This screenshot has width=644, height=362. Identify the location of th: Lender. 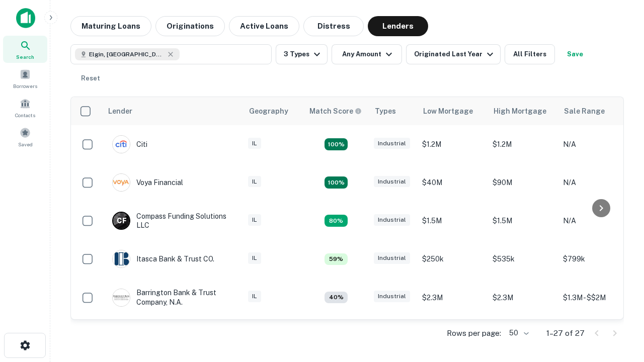
(173, 111).